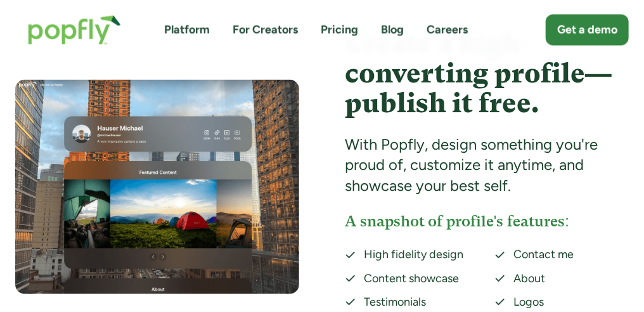 The height and width of the screenshot is (312, 644). I want to click on a: home, so click(74, 30).